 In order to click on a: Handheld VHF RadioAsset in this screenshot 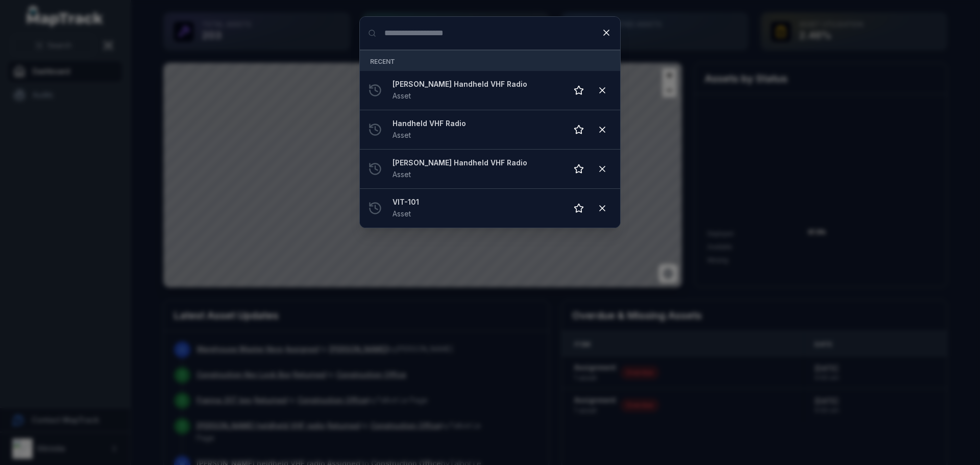, I will do `click(476, 129)`.